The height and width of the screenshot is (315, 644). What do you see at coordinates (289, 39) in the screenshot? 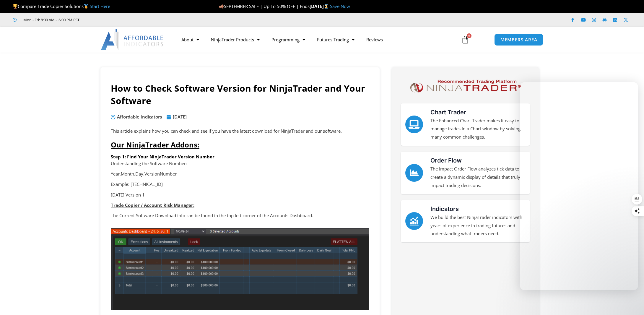
I see `a: Programming` at bounding box center [289, 39].